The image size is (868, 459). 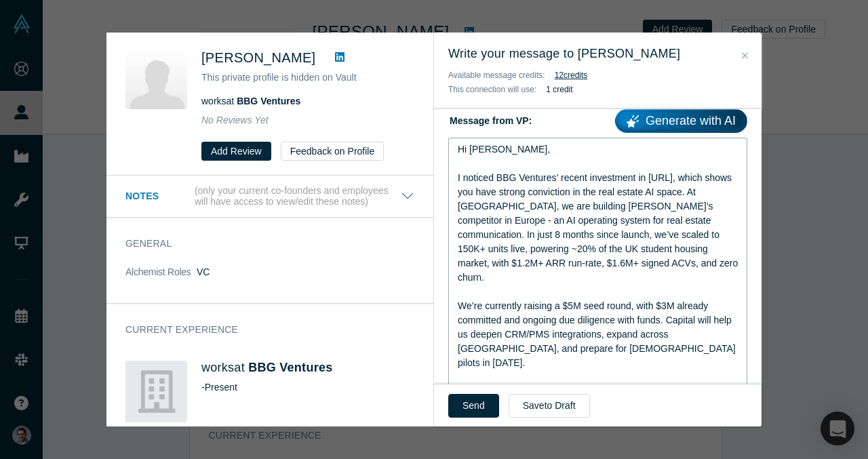 What do you see at coordinates (269, 197) in the screenshot?
I see `button: Notes (only your current co-founders and employees will have access to view/edit these notes)` at bounding box center [269, 197].